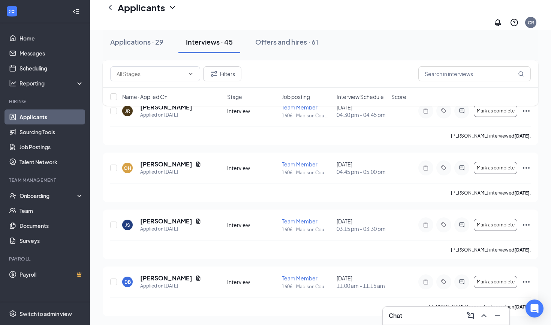  I want to click on a: ChevronLeft, so click(110, 7).